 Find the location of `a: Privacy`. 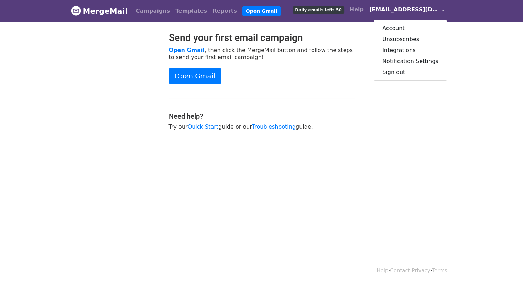

a: Privacy is located at coordinates (421, 271).